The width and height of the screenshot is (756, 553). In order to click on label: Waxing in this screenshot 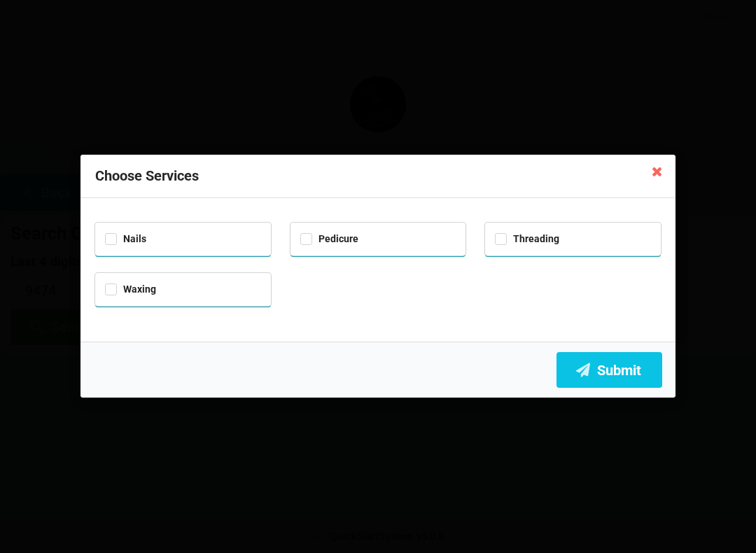, I will do `click(130, 289)`.